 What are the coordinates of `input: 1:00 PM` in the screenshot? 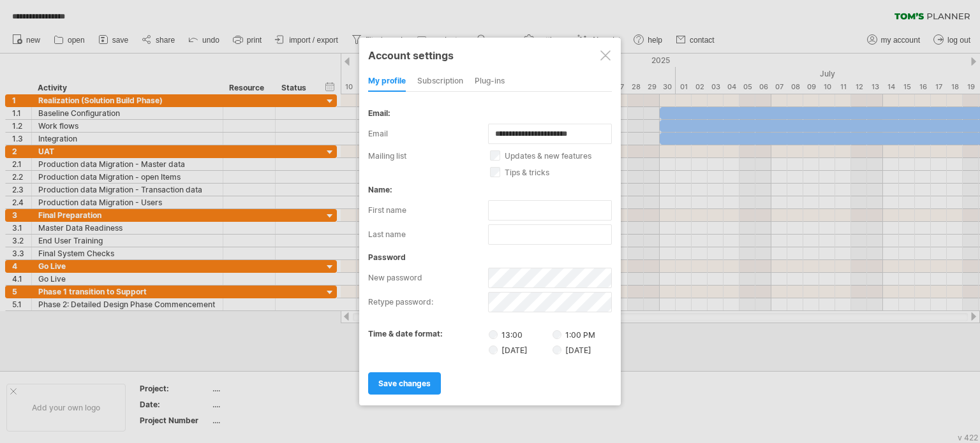 It's located at (557, 334).